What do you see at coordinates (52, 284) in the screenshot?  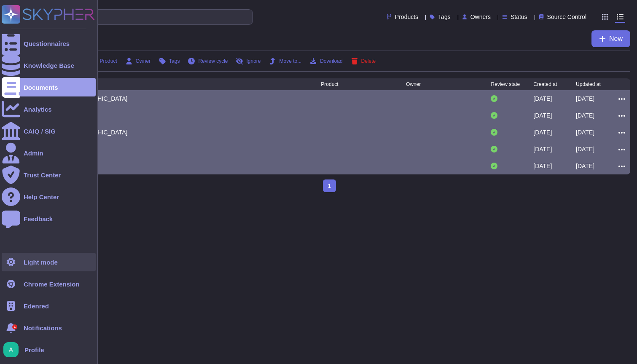 I see `div: Chrome Extension` at bounding box center [52, 284].